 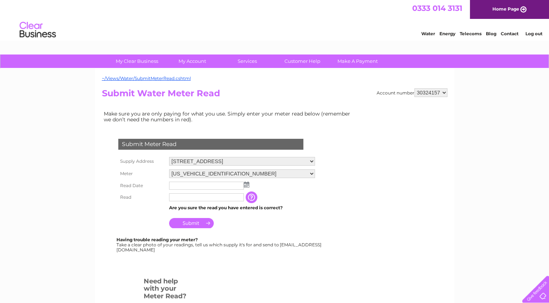 I want to click on th: Supply Address, so click(x=142, y=161).